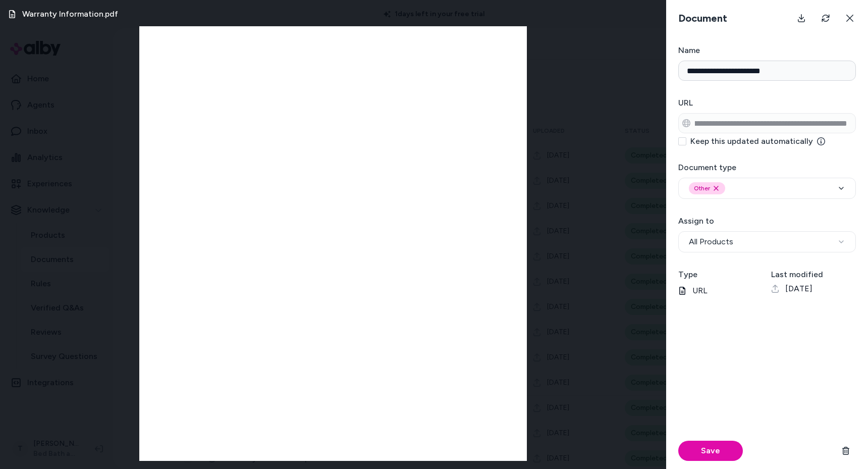 This screenshot has height=469, width=868. I want to click on span: All Products, so click(712, 242).